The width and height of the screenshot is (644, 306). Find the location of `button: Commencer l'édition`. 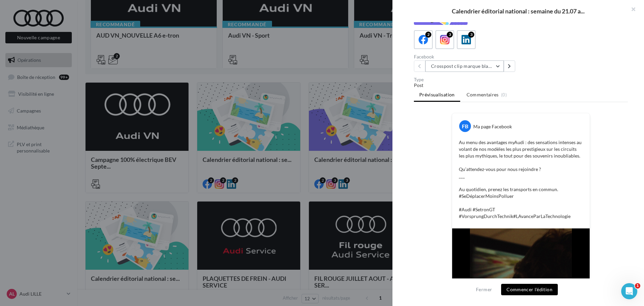

button: Commencer l'édition is located at coordinates (530, 289).